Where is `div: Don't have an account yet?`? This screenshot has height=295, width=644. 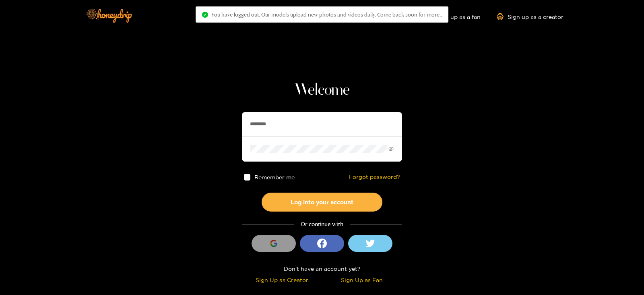
div: Don't have an account yet? is located at coordinates (322, 268).